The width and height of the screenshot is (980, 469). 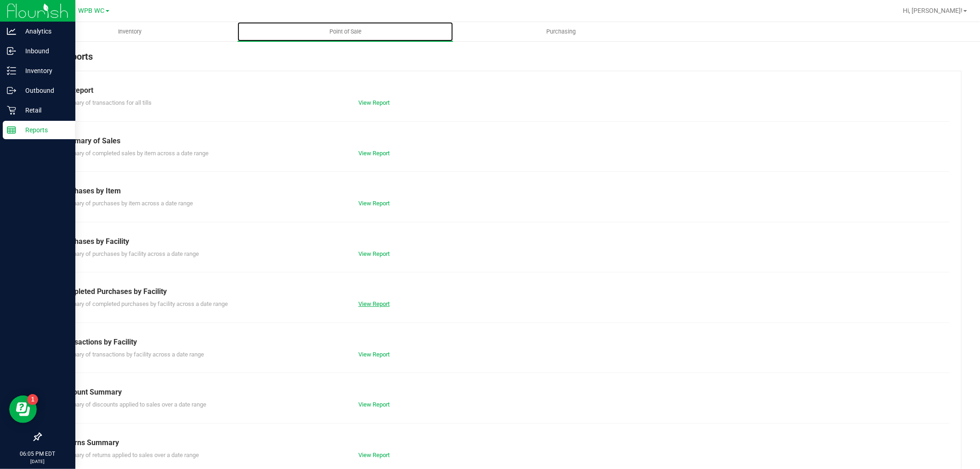 I want to click on span: Summary of completed sales by item across a date range, so click(x=134, y=153).